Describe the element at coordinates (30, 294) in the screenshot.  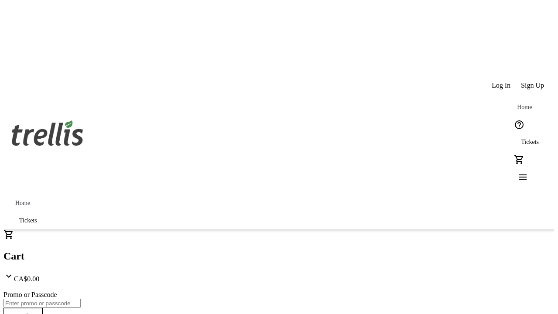
I see `label: Promo or Passcode` at that location.